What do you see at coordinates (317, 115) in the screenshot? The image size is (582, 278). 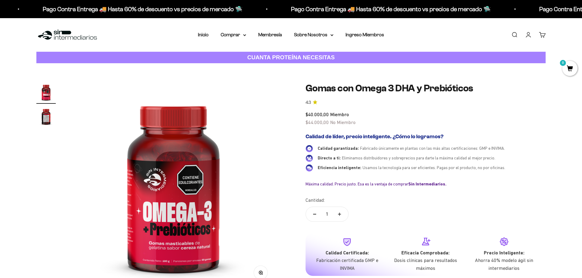 I see `span: $40.000,00` at bounding box center [317, 115].